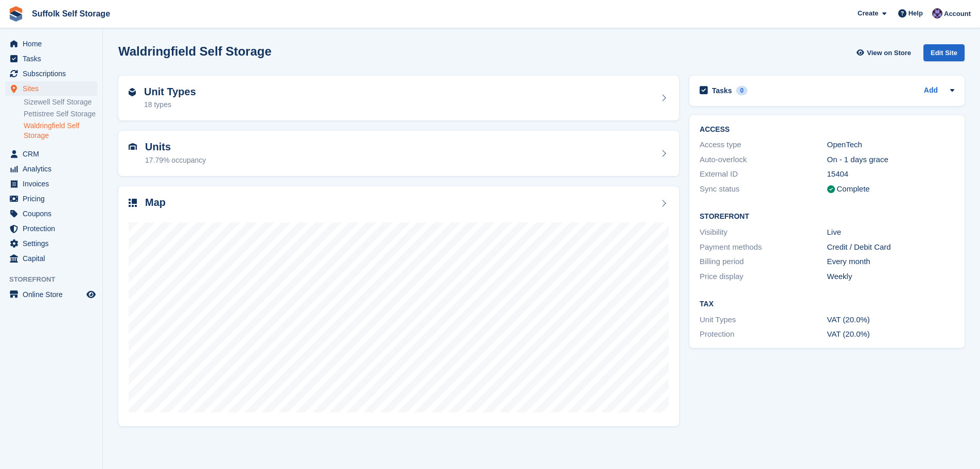 The image size is (980, 469). What do you see at coordinates (891, 247) in the screenshot?
I see `div: Credit / Debit Card` at bounding box center [891, 247].